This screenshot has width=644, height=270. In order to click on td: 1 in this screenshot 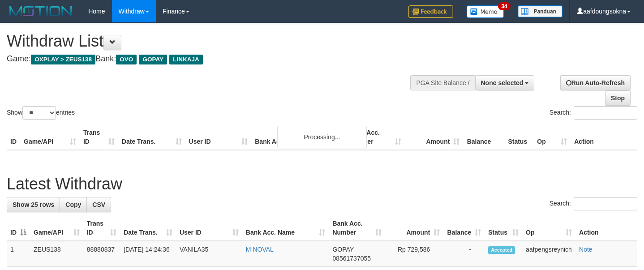, I will do `click(18, 254)`.